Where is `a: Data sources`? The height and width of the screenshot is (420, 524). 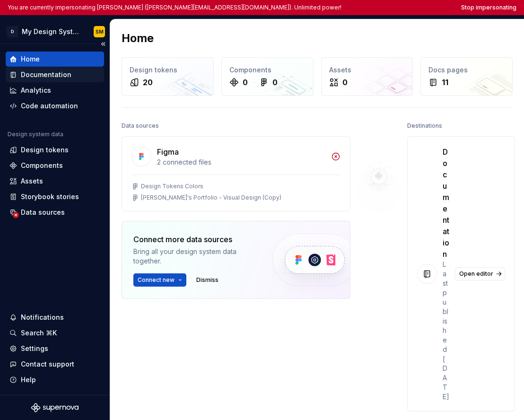
a: Data sources is located at coordinates (55, 212).